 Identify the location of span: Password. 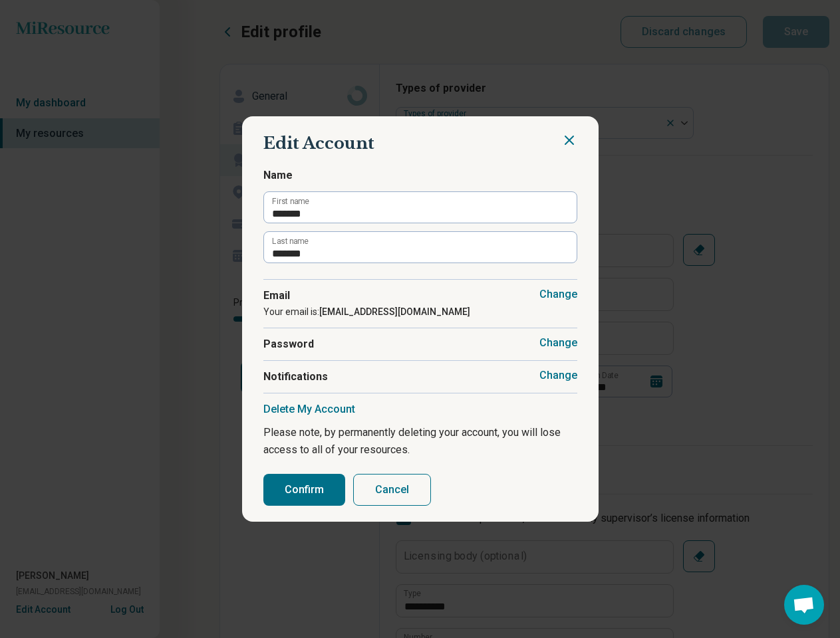
(420, 345).